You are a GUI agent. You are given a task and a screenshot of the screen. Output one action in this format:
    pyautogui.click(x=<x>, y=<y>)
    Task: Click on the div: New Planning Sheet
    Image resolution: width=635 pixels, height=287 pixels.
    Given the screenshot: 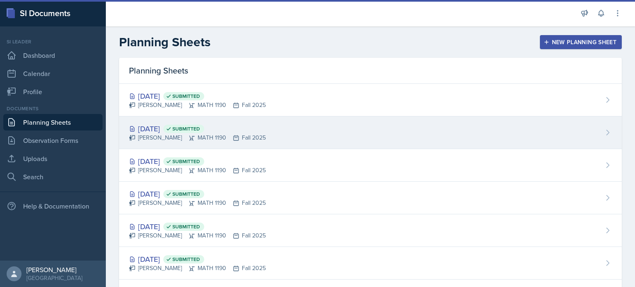 What is the action you would take?
    pyautogui.click(x=581, y=42)
    